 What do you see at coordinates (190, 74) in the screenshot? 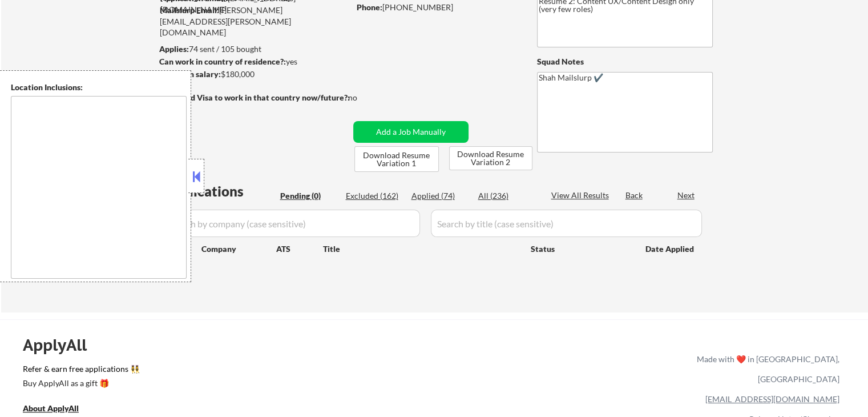
I see `strong: Minimum salary:` at bounding box center [190, 74].